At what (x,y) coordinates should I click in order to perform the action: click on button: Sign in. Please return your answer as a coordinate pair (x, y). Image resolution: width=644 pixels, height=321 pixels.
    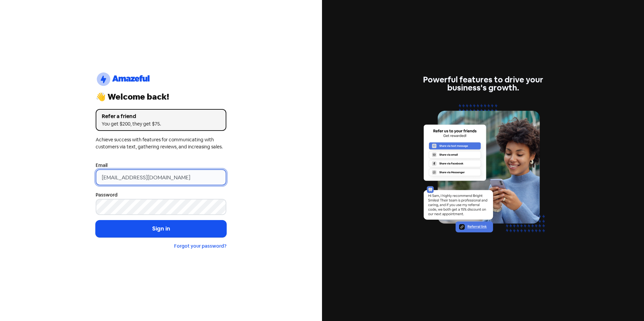
    Looking at the image, I should click on (161, 229).